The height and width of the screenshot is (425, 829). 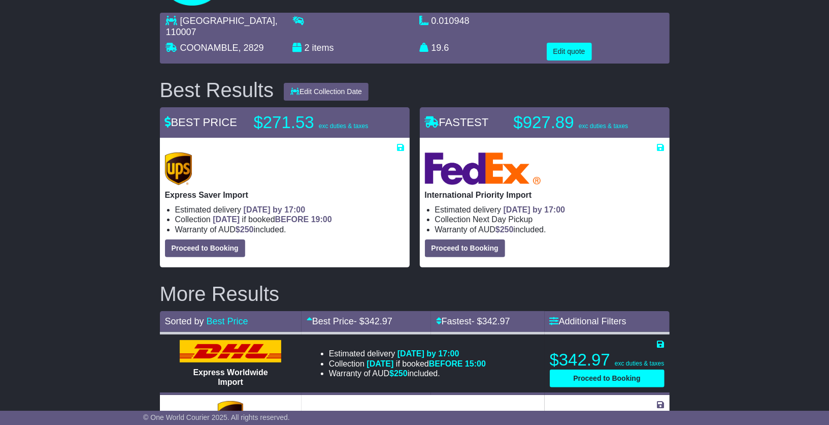 I want to click on span: 0.010948, so click(x=450, y=21).